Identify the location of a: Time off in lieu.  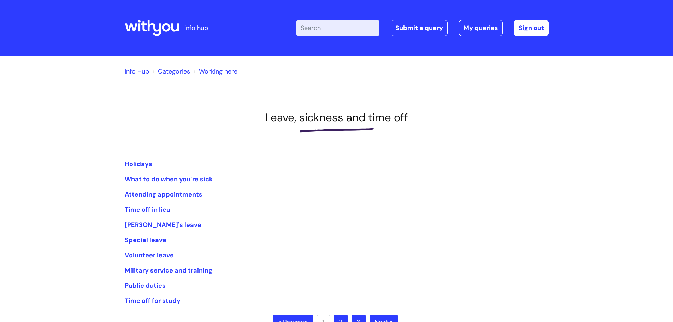
(147, 209).